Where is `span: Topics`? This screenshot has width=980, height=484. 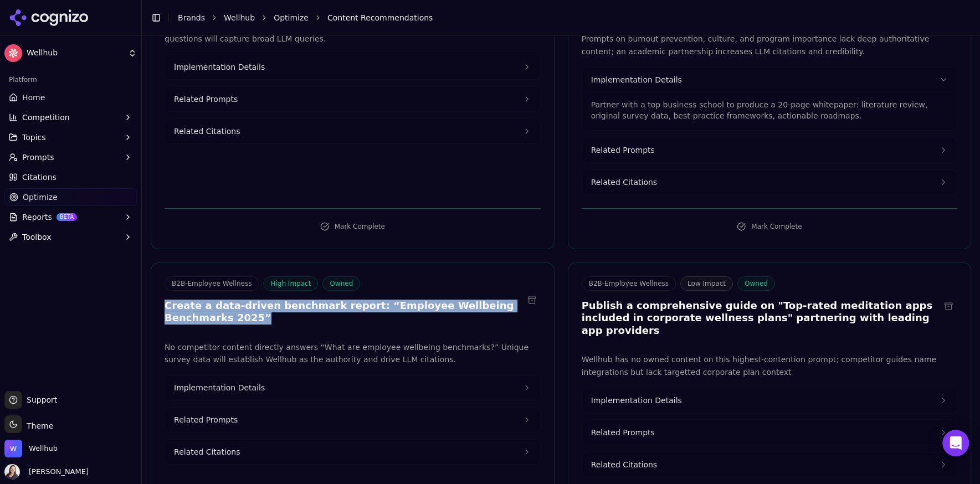
span: Topics is located at coordinates (34, 137).